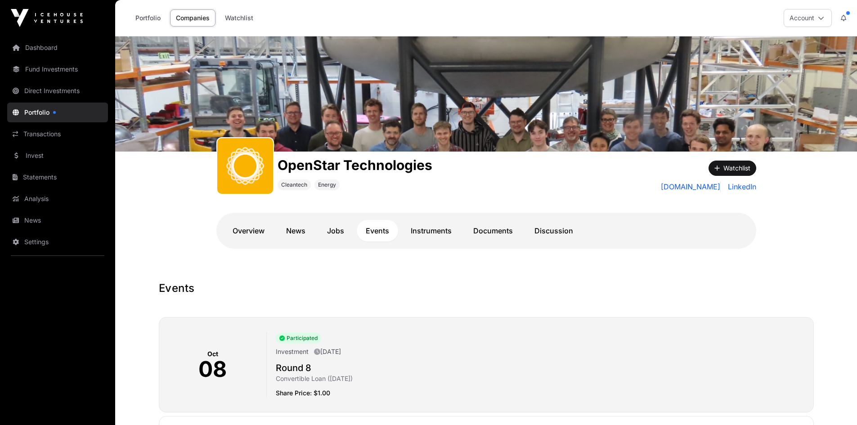 Image resolution: width=857 pixels, height=425 pixels. What do you see at coordinates (486, 288) in the screenshot?
I see `h1: Events` at bounding box center [486, 288].